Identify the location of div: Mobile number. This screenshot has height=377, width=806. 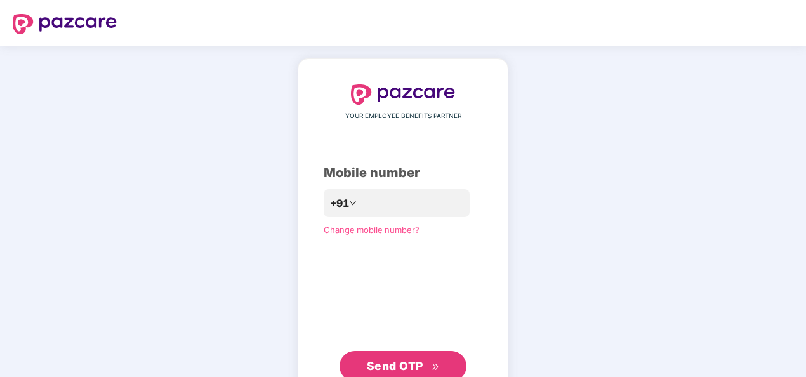
(403, 173).